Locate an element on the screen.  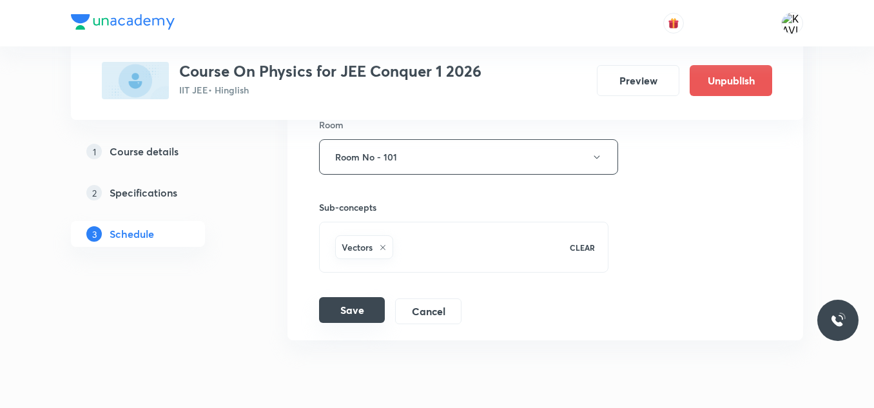
p: 2 is located at coordinates (94, 193).